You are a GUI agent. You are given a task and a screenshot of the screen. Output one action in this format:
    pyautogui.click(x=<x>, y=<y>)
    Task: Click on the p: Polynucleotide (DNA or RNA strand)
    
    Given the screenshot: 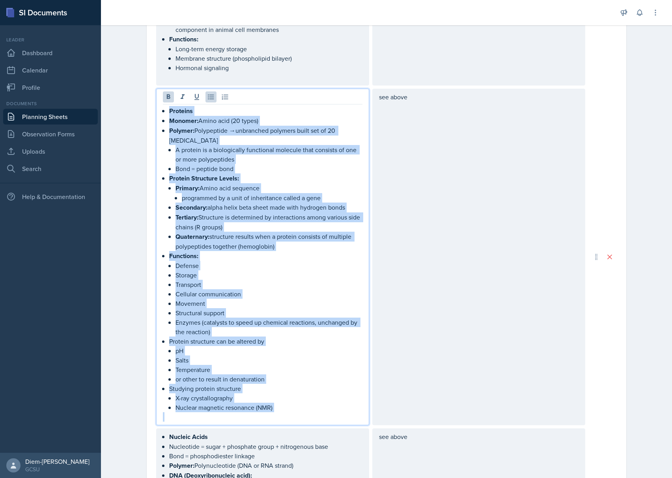 What is the action you would take?
    pyautogui.click(x=266, y=466)
    